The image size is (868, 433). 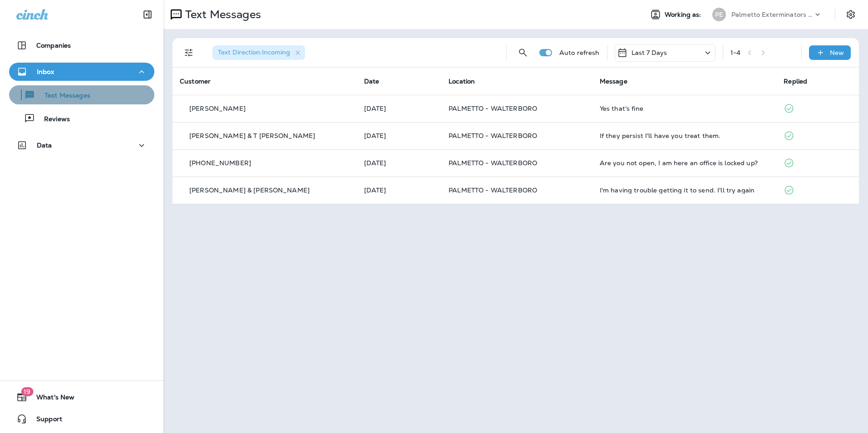 I want to click on p: Reviews, so click(x=52, y=120).